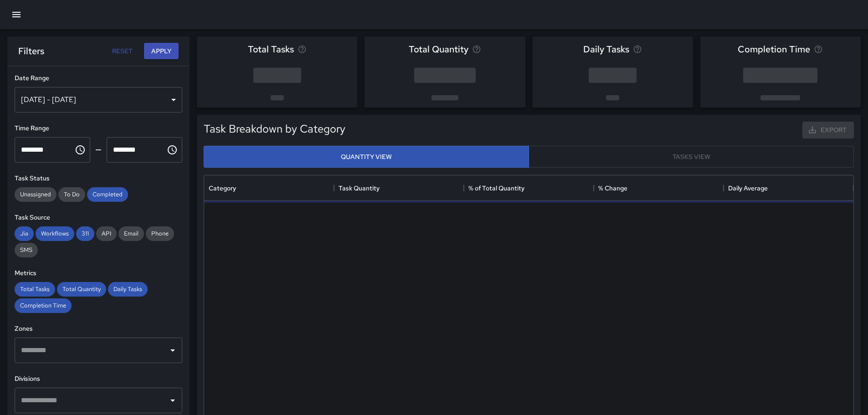 The height and width of the screenshot is (415, 868). Describe the element at coordinates (160, 233) in the screenshot. I see `div: Phone` at that location.